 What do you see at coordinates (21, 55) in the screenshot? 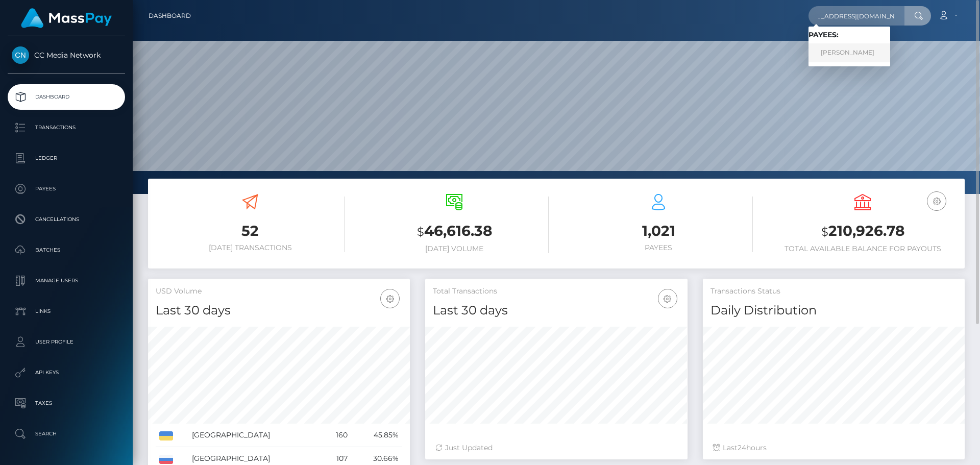
I see `img: CC Media Network` at bounding box center [21, 55].